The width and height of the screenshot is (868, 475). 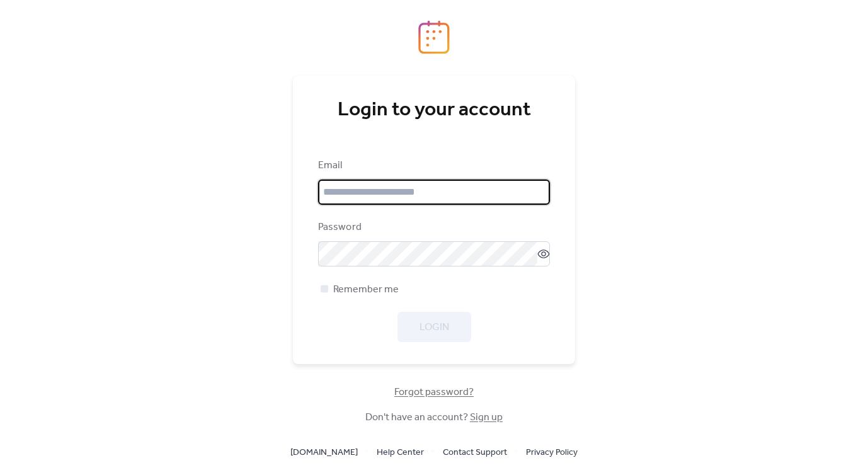 I want to click on span: Don't have an account?, so click(x=434, y=418).